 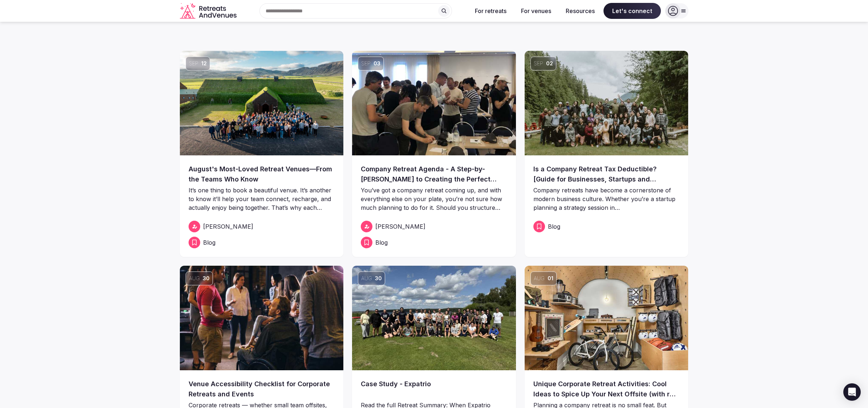 I want to click on span: 03, so click(x=377, y=64).